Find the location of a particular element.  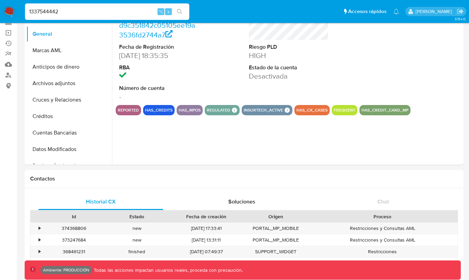

button: insurtech_active is located at coordinates (263, 110).